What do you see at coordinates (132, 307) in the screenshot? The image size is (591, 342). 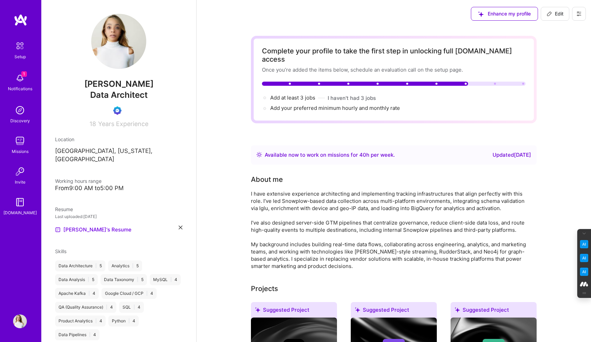 I see `div: SQL 4` at bounding box center [132, 307].